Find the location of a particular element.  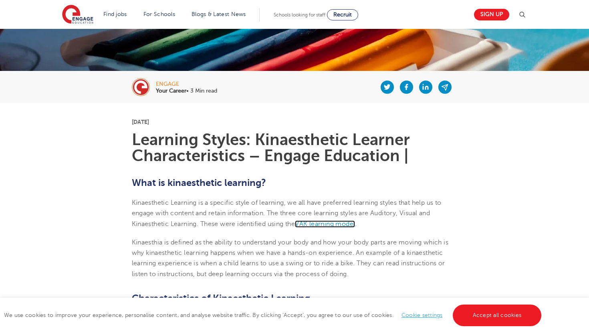

a: Sign up is located at coordinates (492, 14).